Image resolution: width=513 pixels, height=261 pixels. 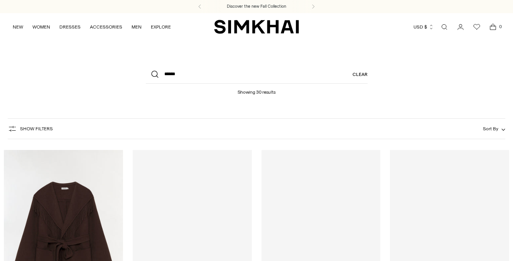 I want to click on span: Sort By, so click(x=490, y=129).